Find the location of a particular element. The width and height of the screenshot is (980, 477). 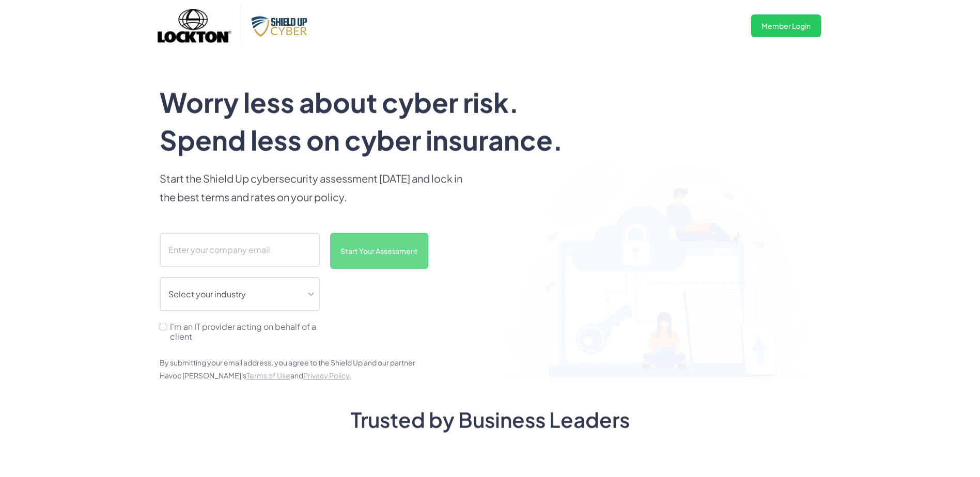

input: I'm an IT provider acting on behalf of a client is located at coordinates (163, 326).